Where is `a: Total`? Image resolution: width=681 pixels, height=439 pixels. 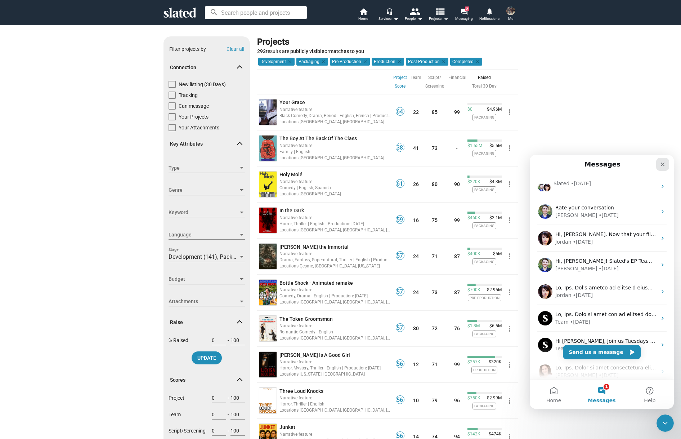 a: Total is located at coordinates (477, 86).